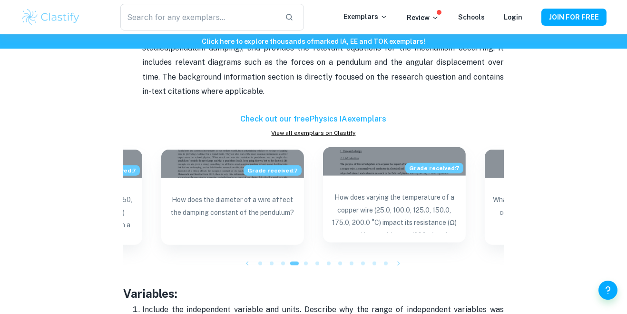  What do you see at coordinates (574, 17) in the screenshot?
I see `button: JOIN FOR FREE` at bounding box center [574, 17].